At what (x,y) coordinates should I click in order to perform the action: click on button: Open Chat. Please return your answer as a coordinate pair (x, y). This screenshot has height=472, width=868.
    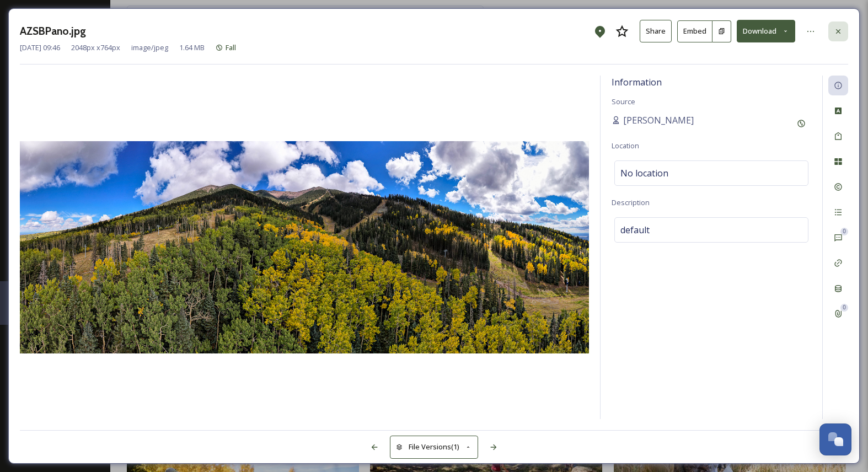
    Looking at the image, I should click on (835, 440).